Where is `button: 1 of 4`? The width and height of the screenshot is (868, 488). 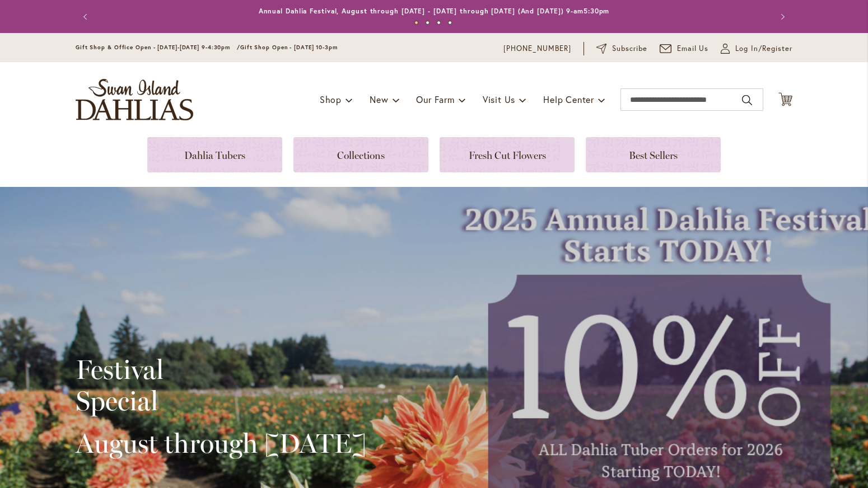
button: 1 of 4 is located at coordinates (416, 22).